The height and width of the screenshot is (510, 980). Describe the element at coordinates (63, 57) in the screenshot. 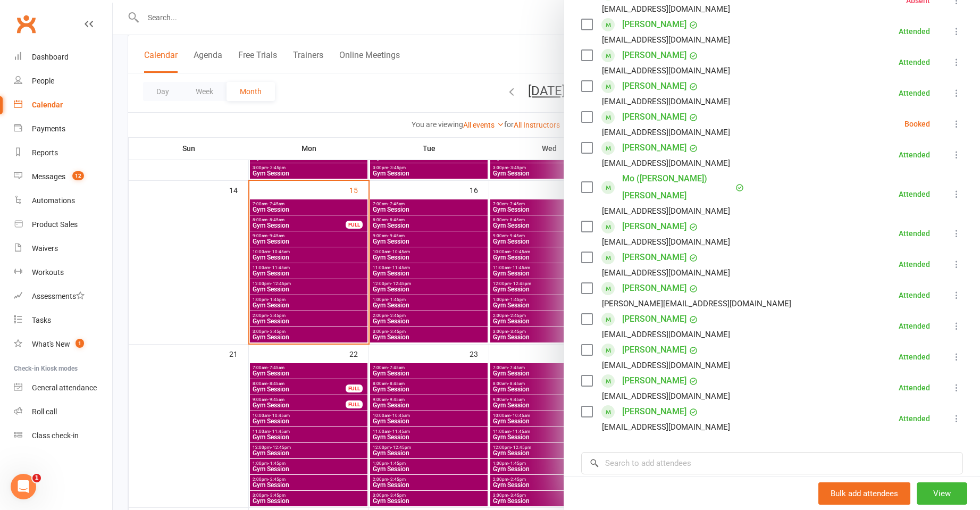

I see `a: Dashboard` at that location.